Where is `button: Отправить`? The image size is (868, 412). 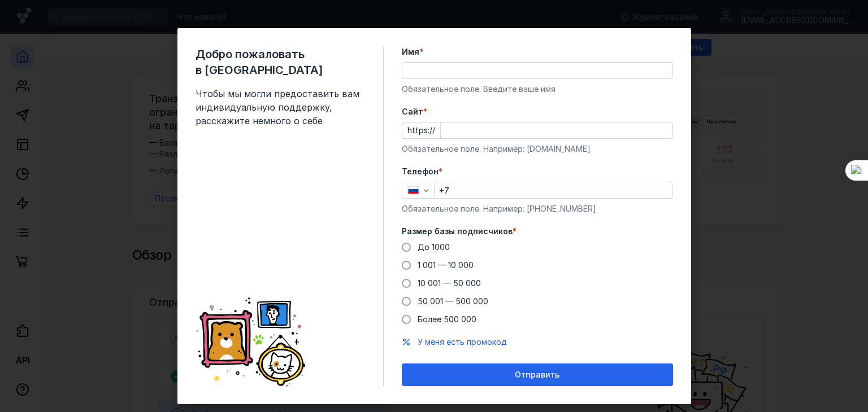 button: Отправить is located at coordinates (537, 375).